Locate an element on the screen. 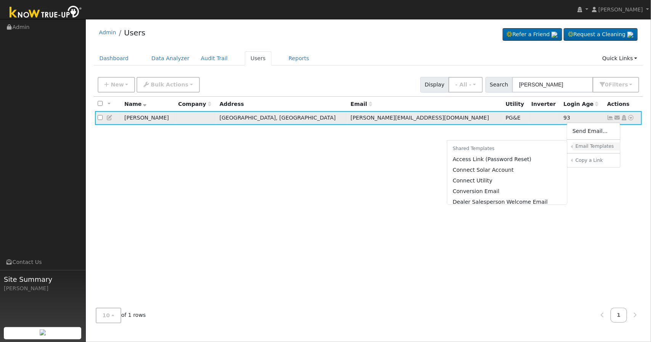 The image size is (651, 342). a: Dealer Salesperson Welcome Email is located at coordinates (507, 203).